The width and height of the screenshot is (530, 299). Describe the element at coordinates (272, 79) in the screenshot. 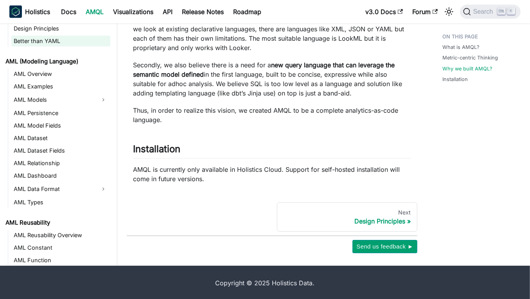

I see `p: Secondly, we also believe there is a need for a in the first language, built to be concise, expre...` at that location.